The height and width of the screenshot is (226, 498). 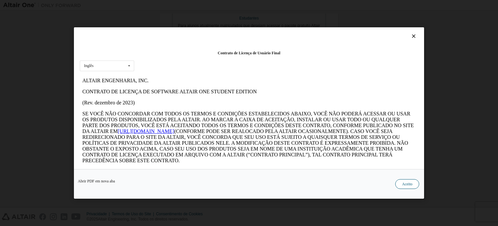 What do you see at coordinates (167, 108) in the screenshot?
I see `font: Este Contrato de Licença de Software Altair One Student Edition ("Contrato") é celebrado entre a ...` at bounding box center [167, 108].